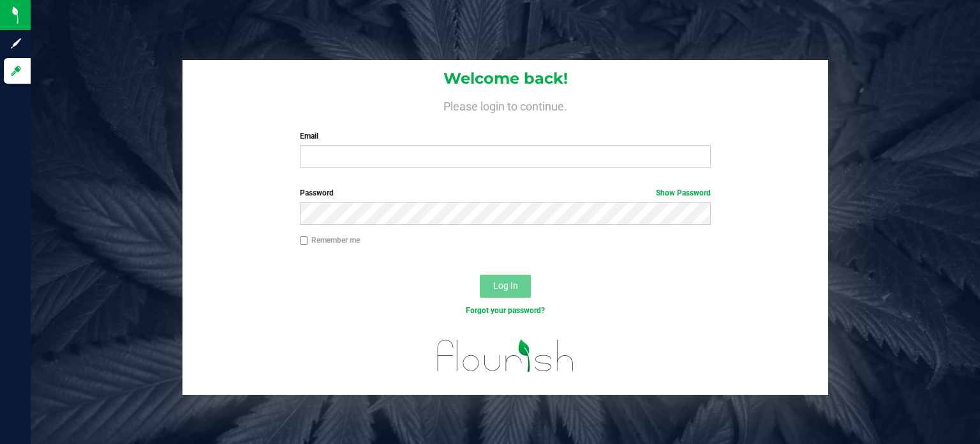 This screenshot has height=444, width=980. I want to click on h1: Welcome back!, so click(505, 79).